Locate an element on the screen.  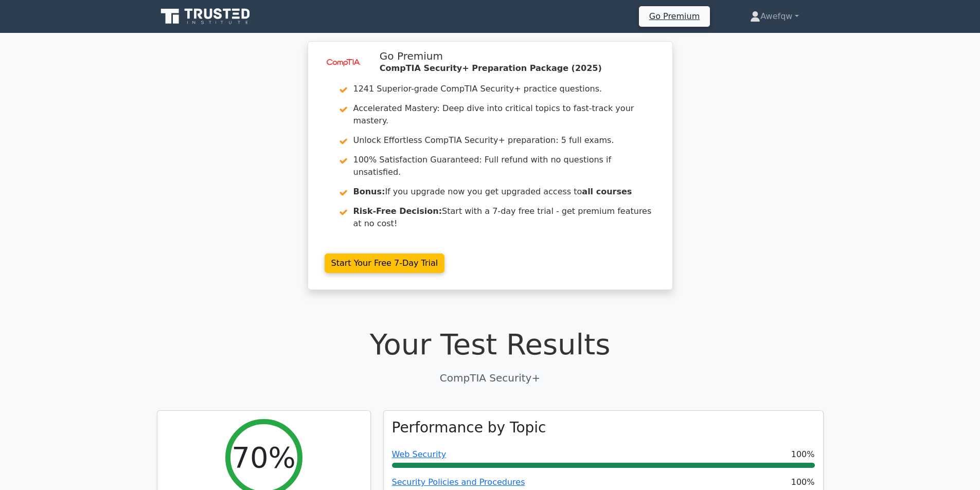
a: Start Your Free 7-Day Trial is located at coordinates (385, 263).